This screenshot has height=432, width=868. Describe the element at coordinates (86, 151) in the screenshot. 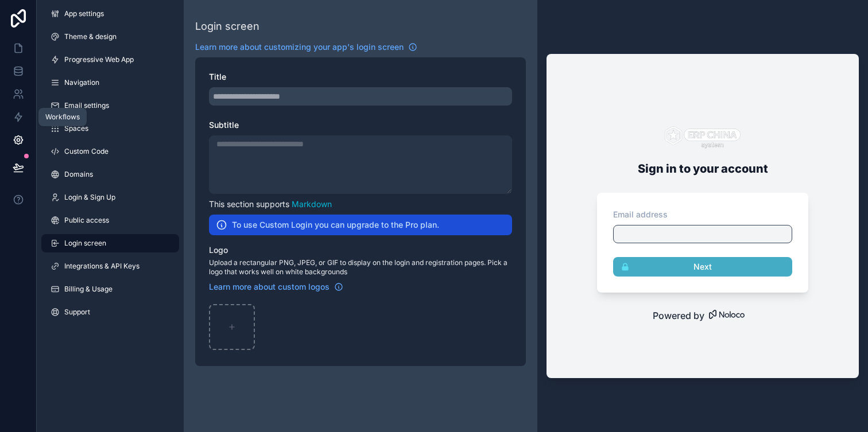

I see `span: Custom Code` at that location.